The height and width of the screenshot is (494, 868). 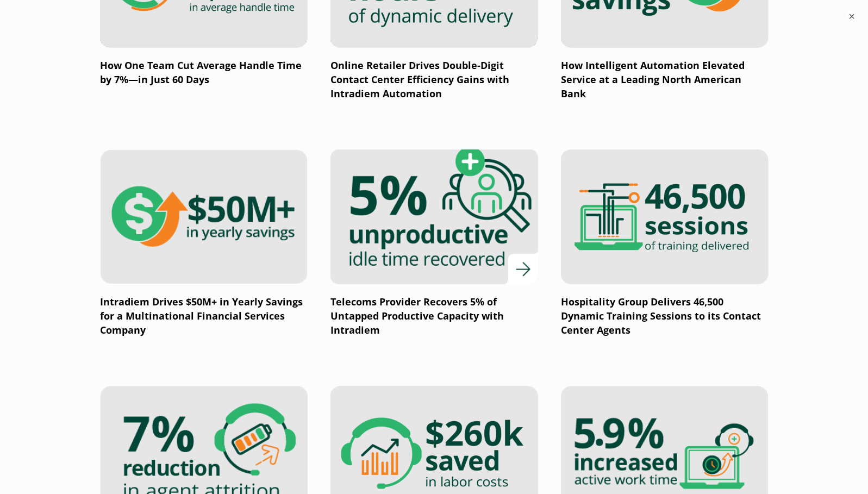 I want to click on p: Telecoms Provider Recovers 5% of Untapped Productive Capacity with Intradiem, so click(x=434, y=316).